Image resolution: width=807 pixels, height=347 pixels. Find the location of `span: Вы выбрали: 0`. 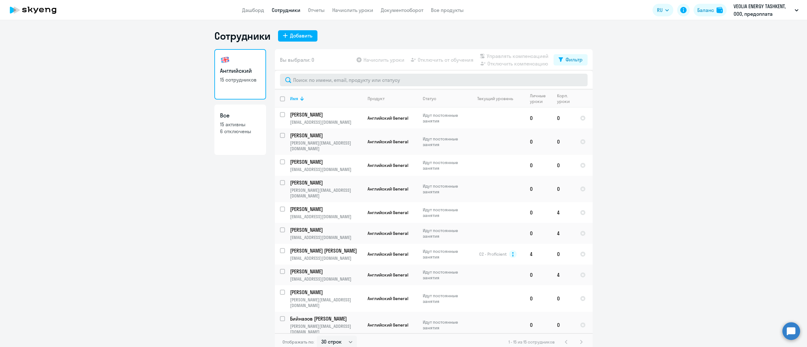

span: Вы выбрали: 0 is located at coordinates (297, 60).